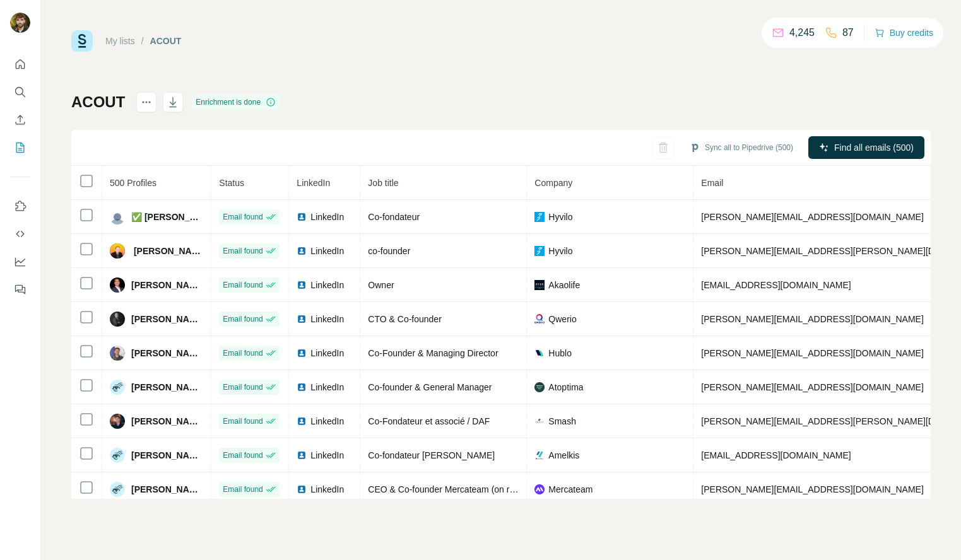 The height and width of the screenshot is (560, 961). I want to click on span: Atoptima, so click(565, 388).